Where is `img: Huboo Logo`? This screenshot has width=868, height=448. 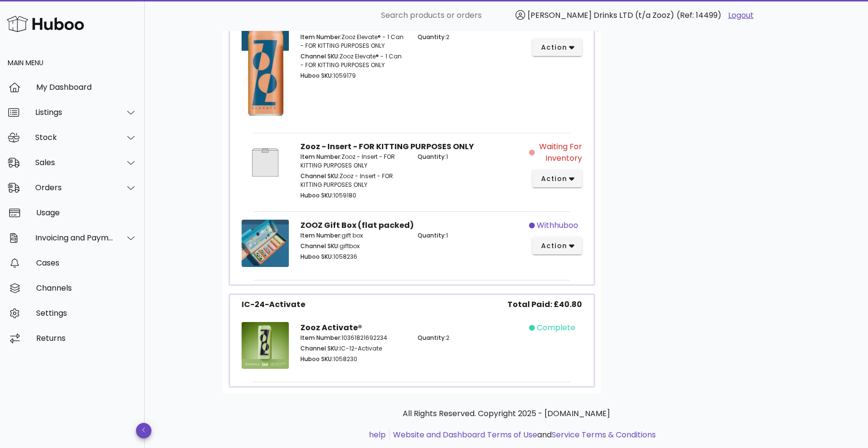 img: Huboo Logo is located at coordinates (46, 24).